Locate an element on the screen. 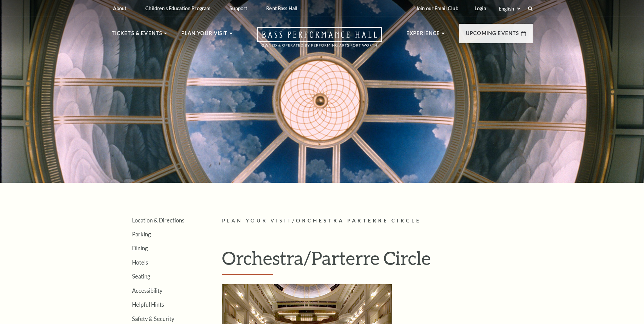  p: Children's Education Program is located at coordinates (178, 8).